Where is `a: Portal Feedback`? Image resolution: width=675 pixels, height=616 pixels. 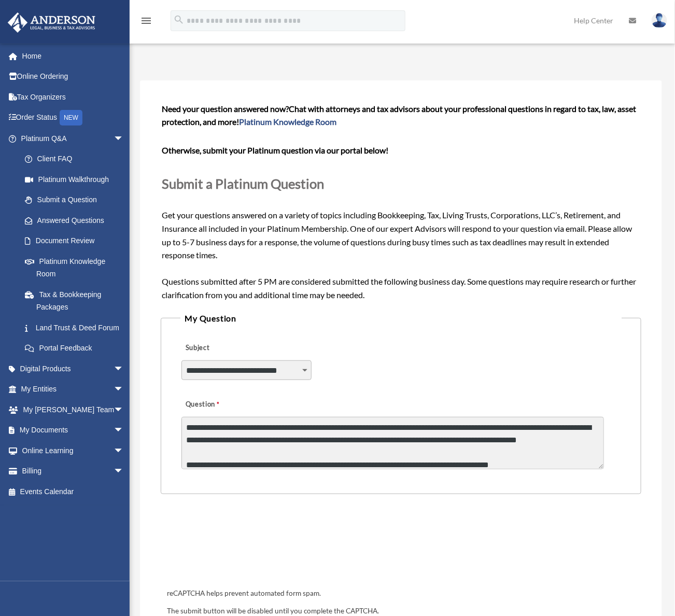 a: Portal Feedback is located at coordinates (77, 349).